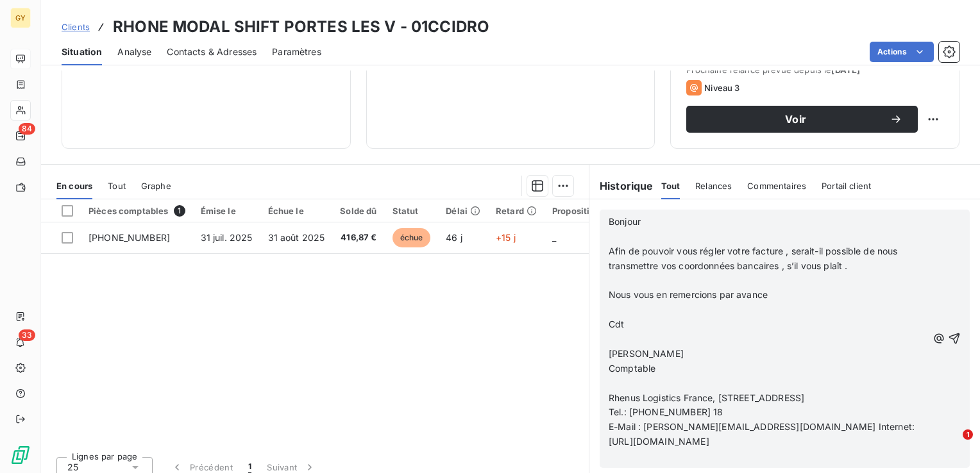 The image size is (980, 473). Describe the element at coordinates (411, 211) in the screenshot. I see `div: Statut` at that location.